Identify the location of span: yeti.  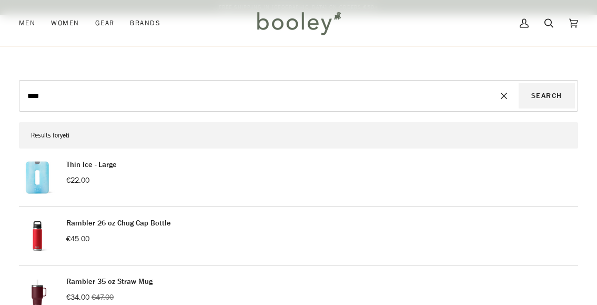
(65, 135).